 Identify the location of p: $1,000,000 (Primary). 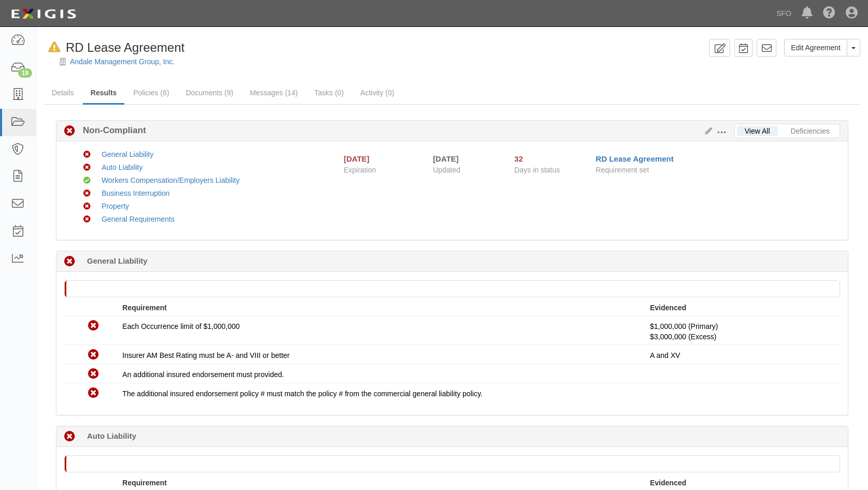
(741, 331).